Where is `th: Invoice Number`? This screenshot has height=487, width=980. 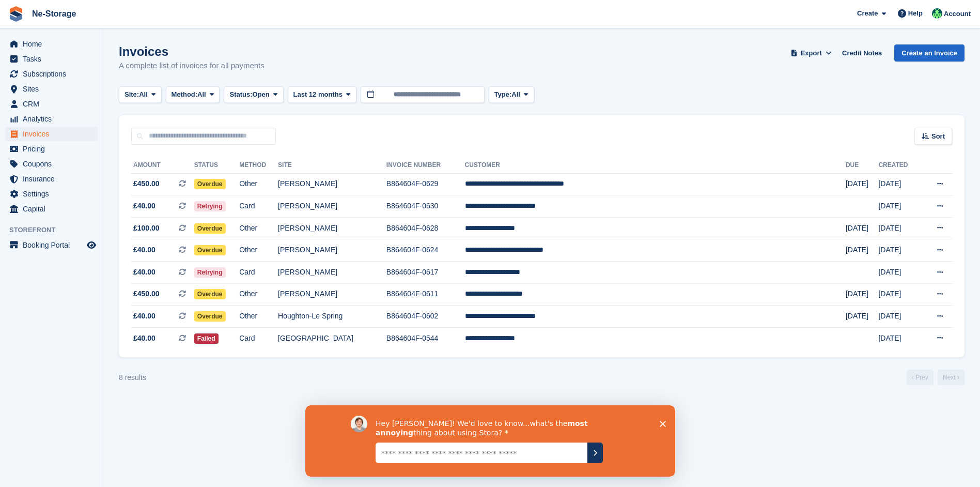
th: Invoice Number is located at coordinates (426, 165).